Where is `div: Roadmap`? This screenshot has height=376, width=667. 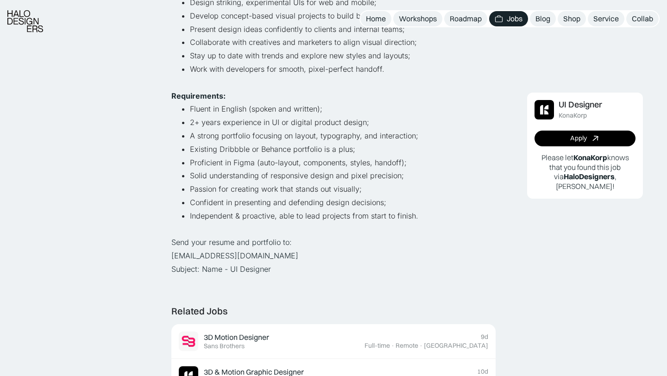
div: Roadmap is located at coordinates (465, 19).